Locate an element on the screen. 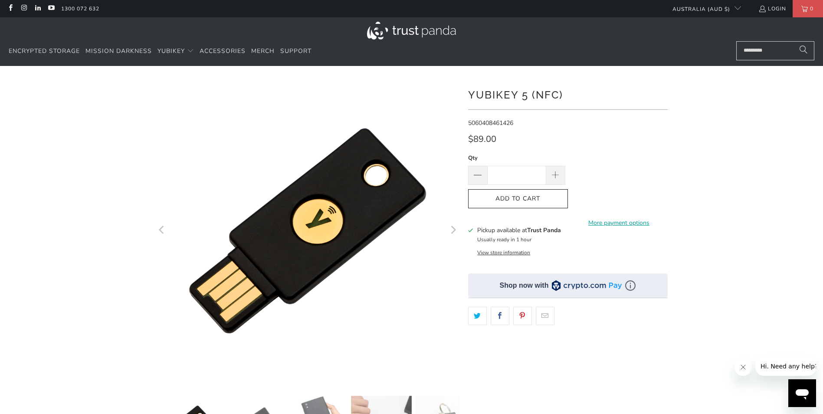  nav: Translation missing: en.navigation.header.main_nav is located at coordinates (160, 51).